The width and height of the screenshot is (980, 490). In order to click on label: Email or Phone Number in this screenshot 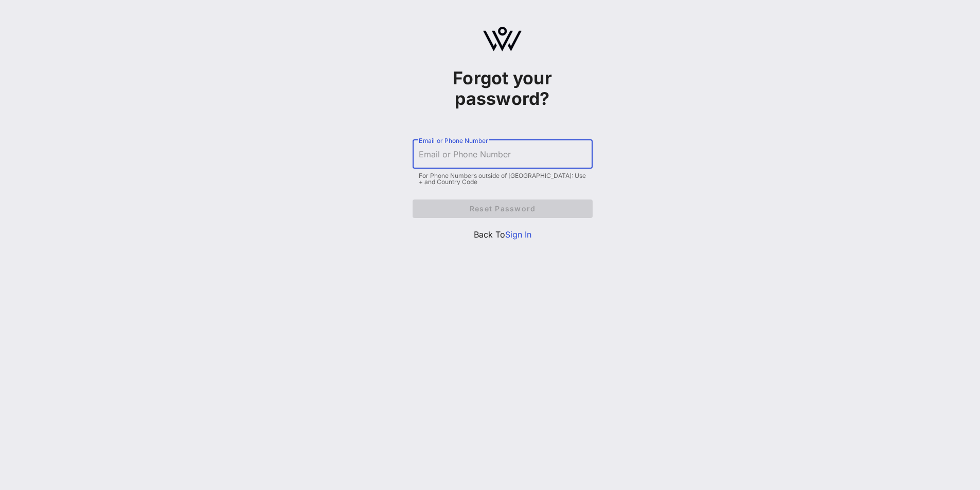, I will do `click(453, 140)`.